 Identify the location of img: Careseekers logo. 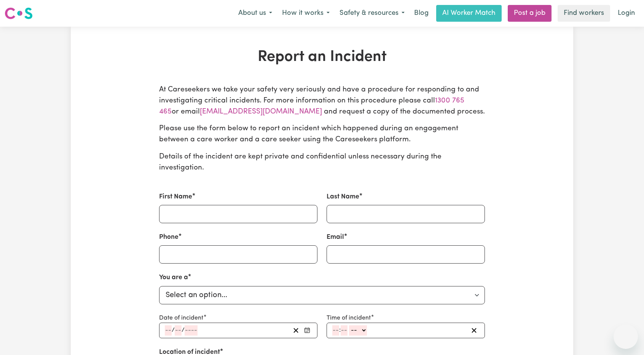
(19, 14).